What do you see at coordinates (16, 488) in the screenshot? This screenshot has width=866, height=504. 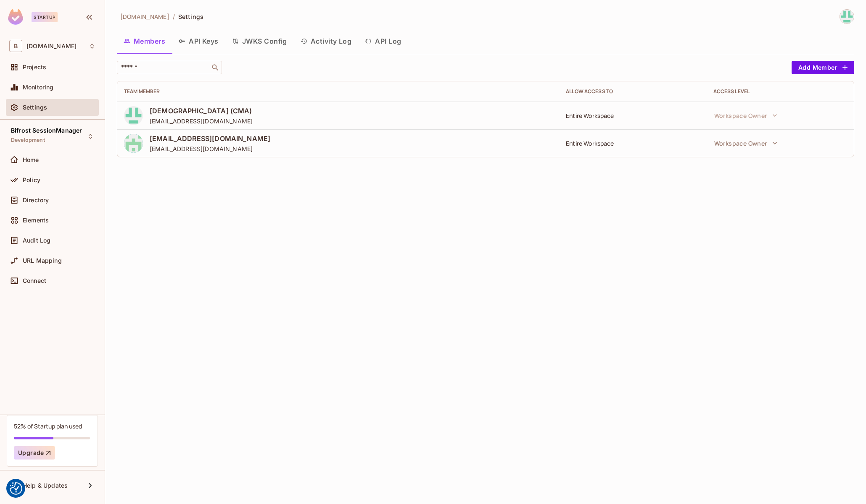 I see `button: Consent Preferences` at bounding box center [16, 488].